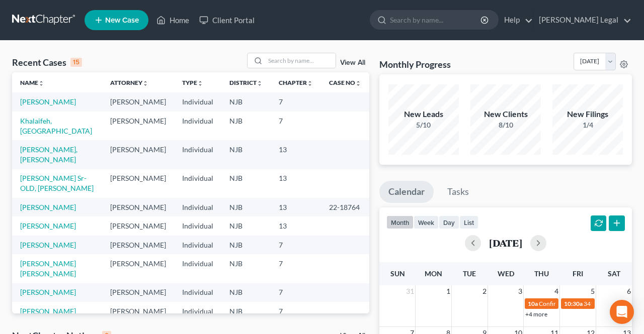  I want to click on span: 10:30a, so click(573, 303).